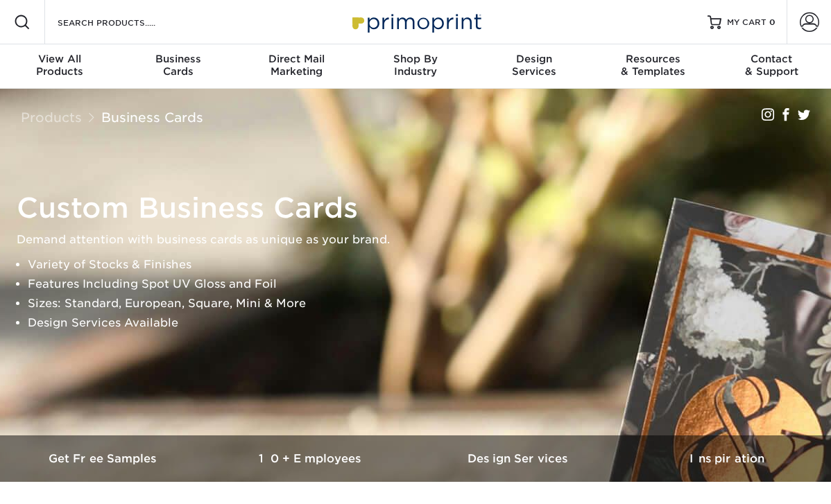 Image resolution: width=831 pixels, height=504 pixels. Describe the element at coordinates (746, 23) in the screenshot. I see `span: MY CART` at that location.